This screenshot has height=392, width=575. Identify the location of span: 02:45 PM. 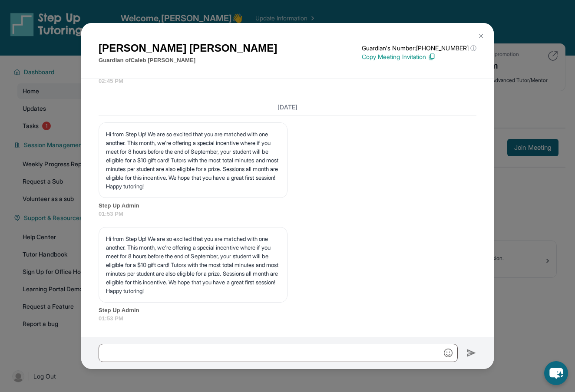
(288, 81).